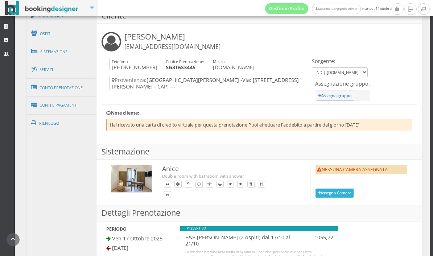  I want to click on div: PREVENTIVO, so click(259, 229).